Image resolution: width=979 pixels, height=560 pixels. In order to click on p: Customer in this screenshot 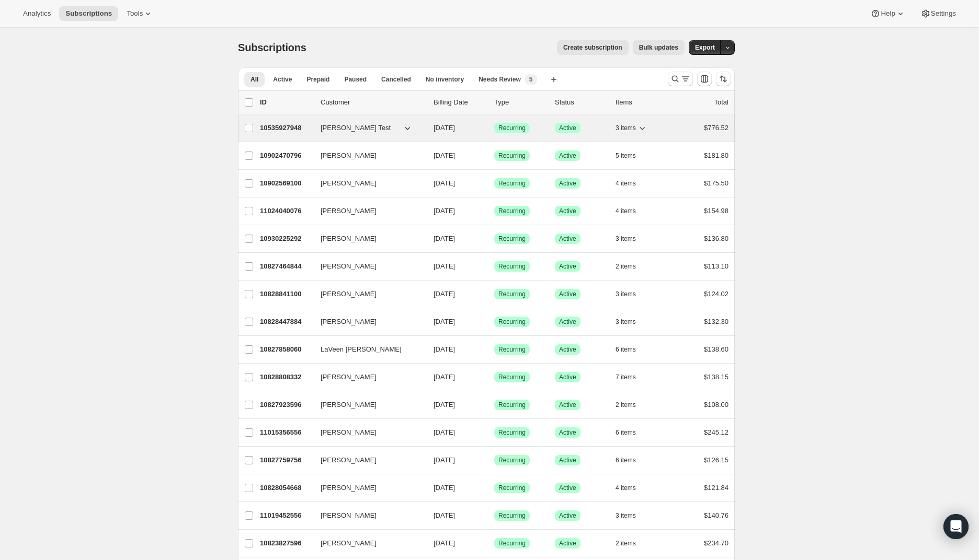, I will do `click(373, 102)`.